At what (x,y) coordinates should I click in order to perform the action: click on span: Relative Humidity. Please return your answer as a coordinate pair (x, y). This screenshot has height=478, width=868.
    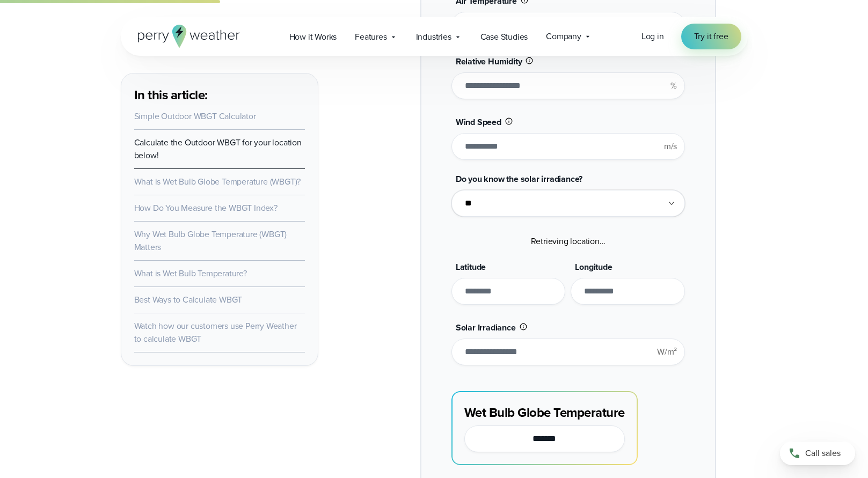
    Looking at the image, I should click on (489, 61).